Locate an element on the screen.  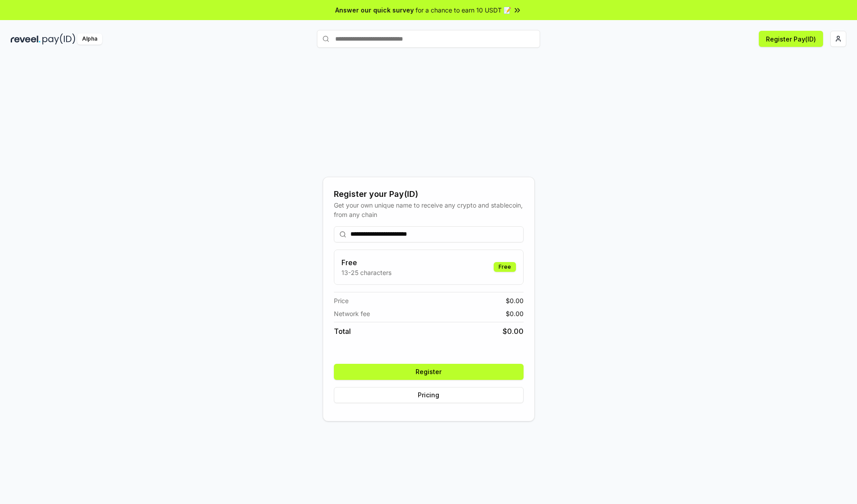
span: Price is located at coordinates (341, 301).